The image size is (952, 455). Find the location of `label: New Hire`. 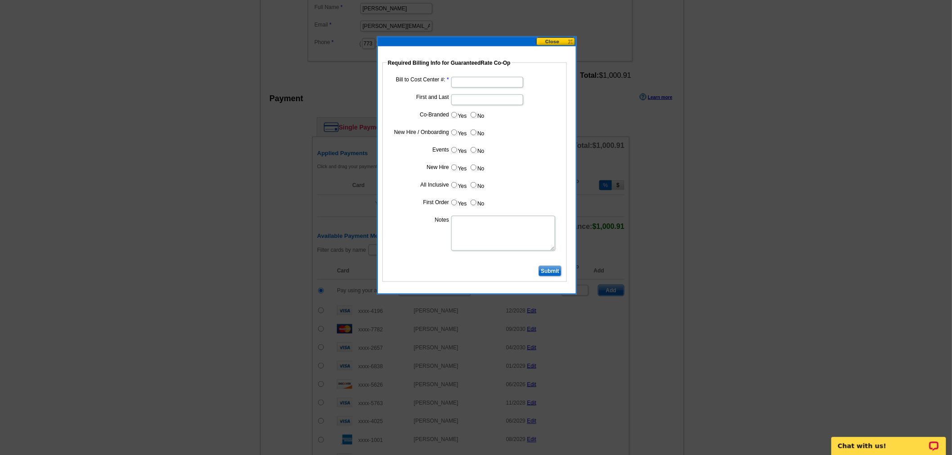

label: New Hire is located at coordinates (419, 167).